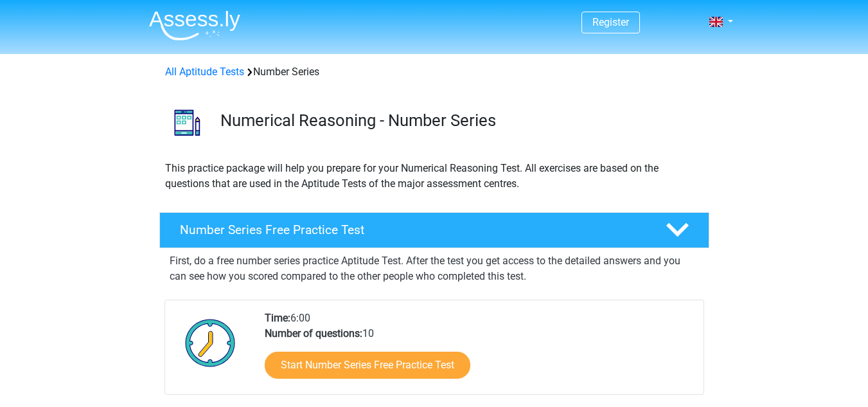 This screenshot has width=868, height=407. Describe the element at coordinates (479, 352) in the screenshot. I see `div: 6:00 10` at that location.